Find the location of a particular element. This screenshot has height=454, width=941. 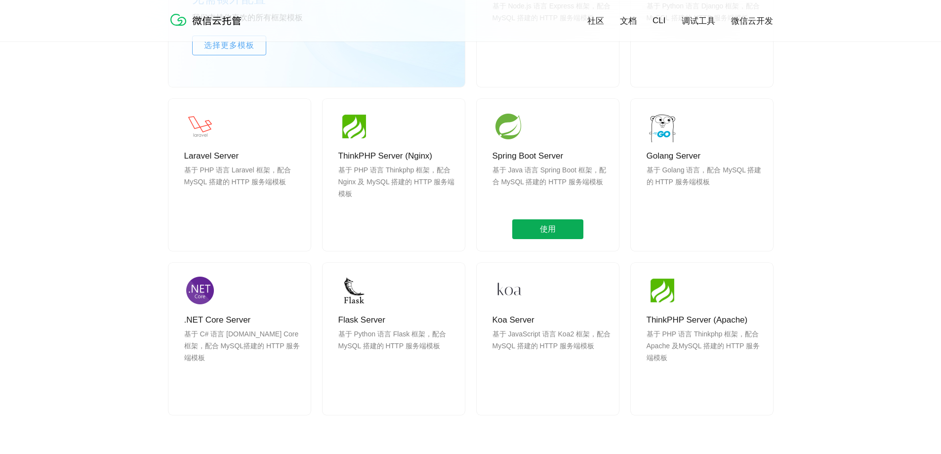

p: Golang Server is located at coordinates (706, 156).